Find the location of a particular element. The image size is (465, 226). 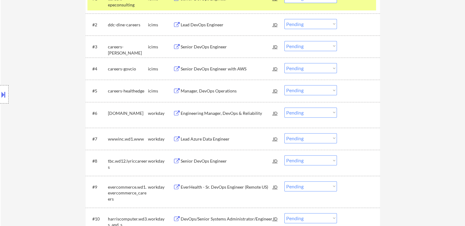

div: Engineering Manager, DevOps & Reliability is located at coordinates (227, 113).